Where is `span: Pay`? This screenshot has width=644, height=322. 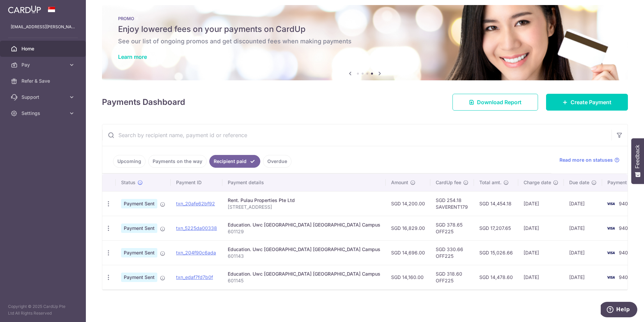 span: Pay is located at coordinates (44, 65).